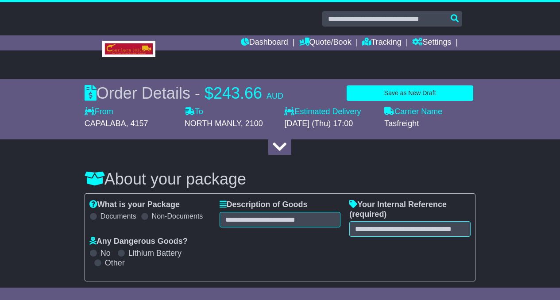 Image resolution: width=560 pixels, height=300 pixels. I want to click on div: Order Details -, so click(184, 93).